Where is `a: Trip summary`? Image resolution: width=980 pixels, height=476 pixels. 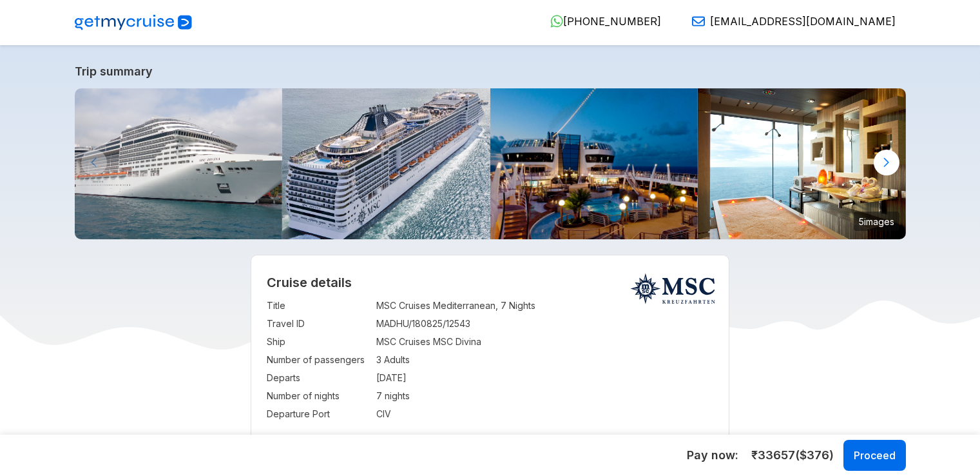
a: Trip summary is located at coordinates (491, 71).